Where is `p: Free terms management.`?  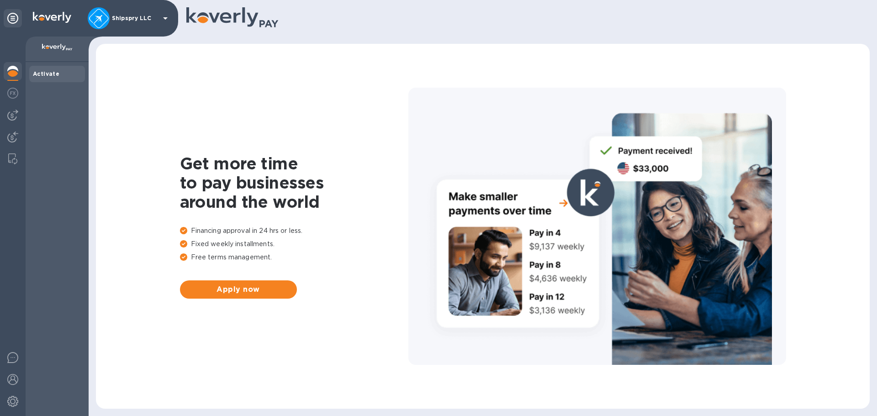
p: Free terms management. is located at coordinates (294, 257).